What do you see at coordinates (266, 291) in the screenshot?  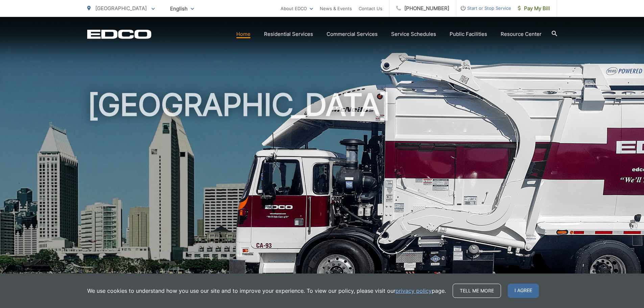 I see `p: We use cookies to understand how you use our site and to improve your experience. To view our pol...` at bounding box center [266, 291].